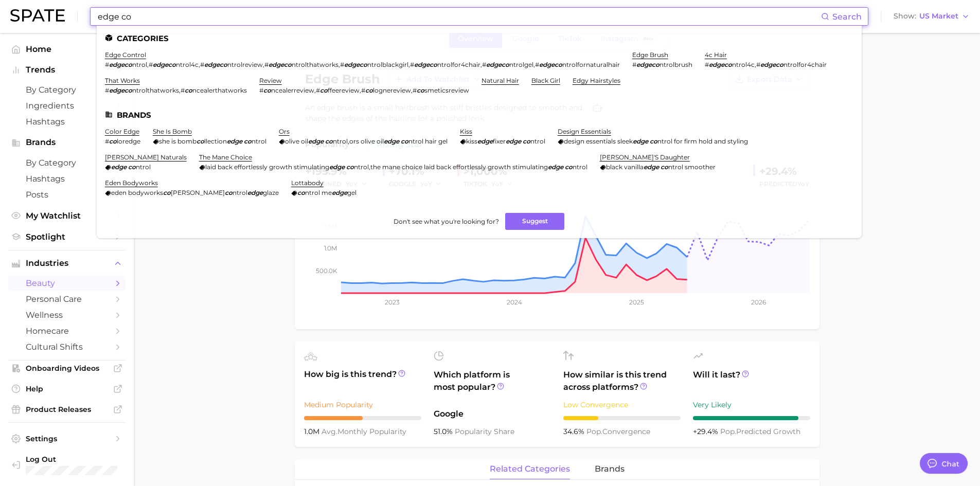  What do you see at coordinates (177, 141) in the screenshot?
I see `span: she is bomb` at bounding box center [177, 141].